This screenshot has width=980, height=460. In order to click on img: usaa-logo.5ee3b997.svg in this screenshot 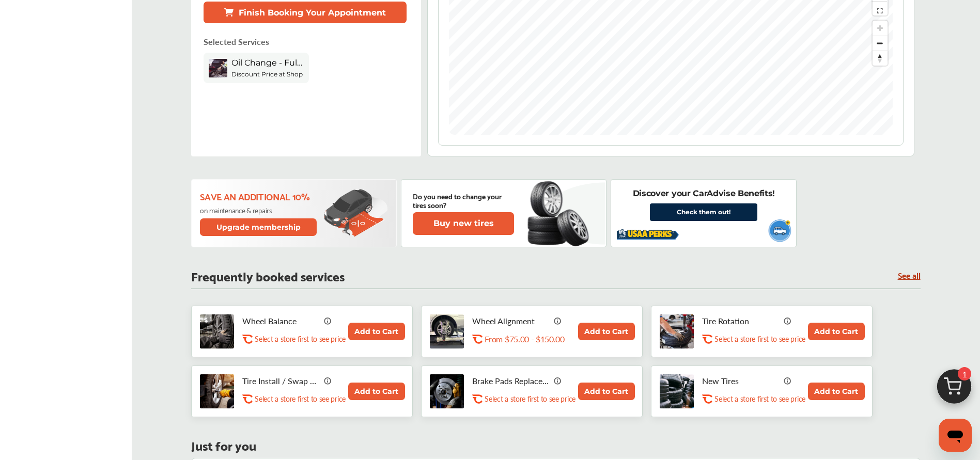, I will do `click(648, 234)`.